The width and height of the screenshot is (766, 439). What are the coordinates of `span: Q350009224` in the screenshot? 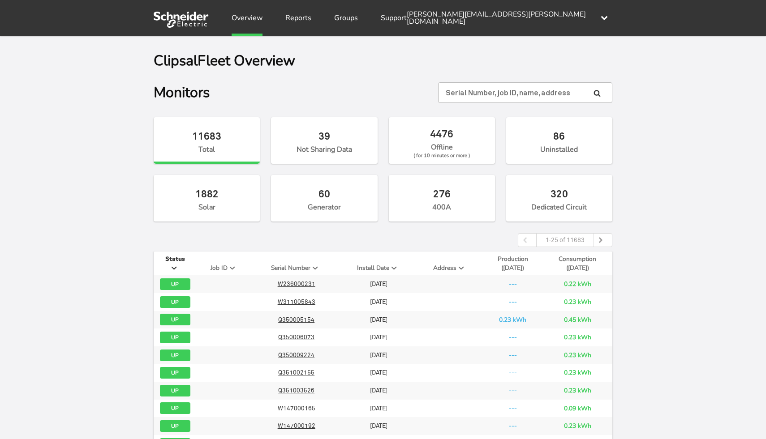 It's located at (296, 355).